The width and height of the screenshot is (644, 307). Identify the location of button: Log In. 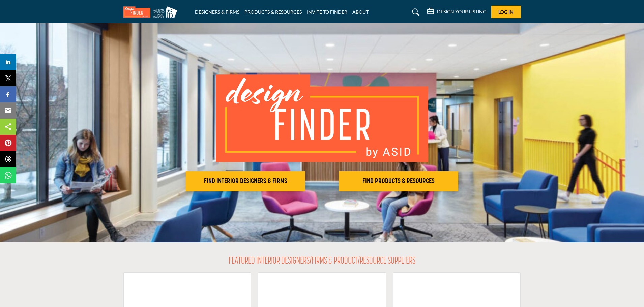
(506, 12).